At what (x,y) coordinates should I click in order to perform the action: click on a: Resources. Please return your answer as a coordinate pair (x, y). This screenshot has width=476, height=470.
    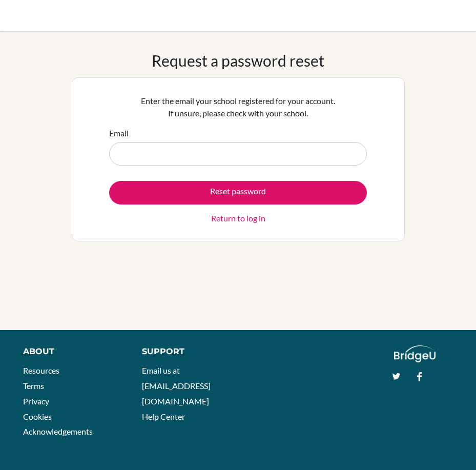
    Looking at the image, I should click on (41, 370).